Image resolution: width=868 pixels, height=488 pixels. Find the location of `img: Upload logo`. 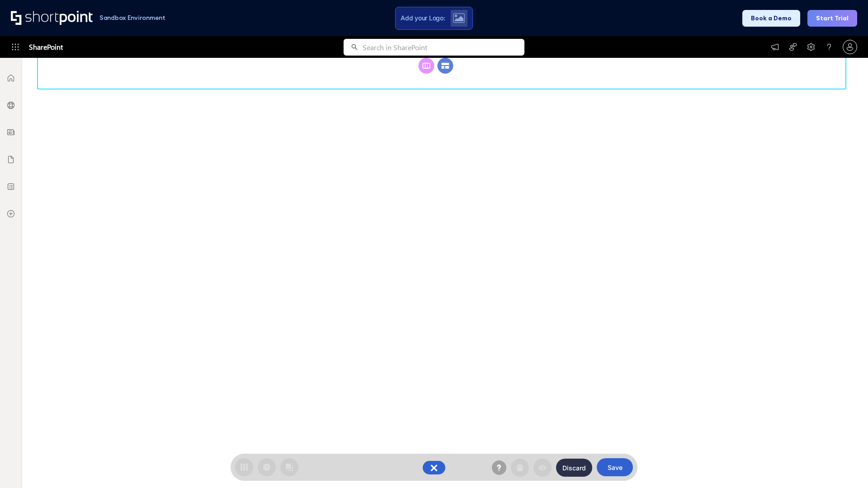

img: Upload logo is located at coordinates (459, 18).